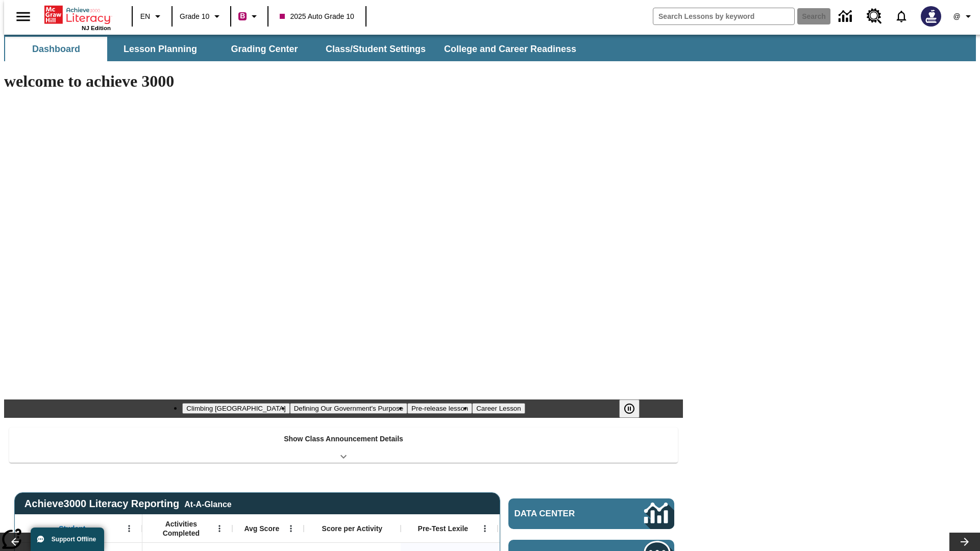 The width and height of the screenshot is (980, 551). I want to click on button: Grade: Grade 10, Select a grade, so click(201, 16).